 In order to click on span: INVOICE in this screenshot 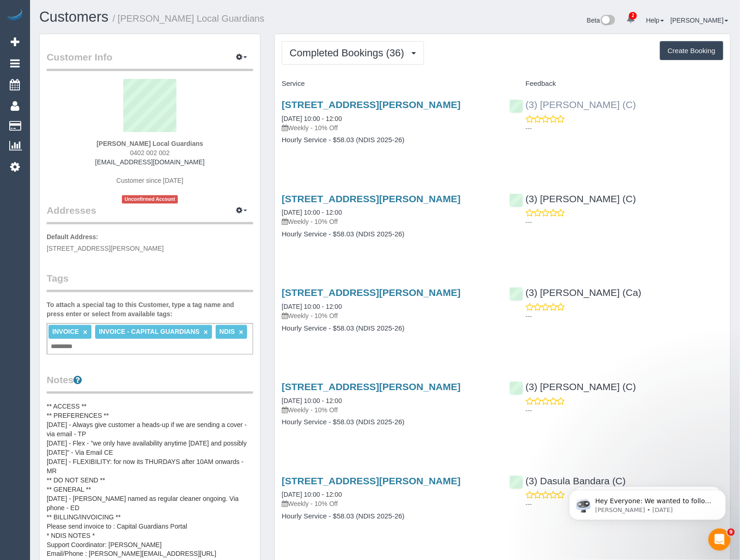, I will do `click(66, 331)`.